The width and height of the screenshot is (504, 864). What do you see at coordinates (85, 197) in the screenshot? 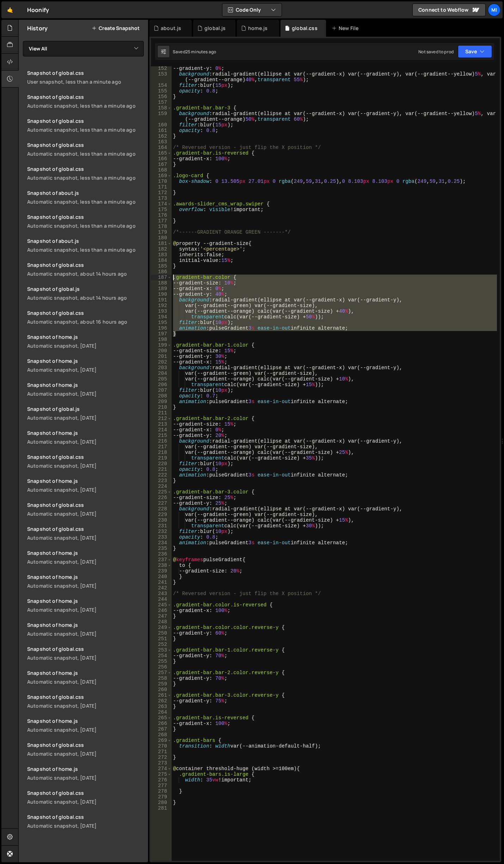
I see `a: Snapshot of about.jsAutomatic snapshot, less than a minute ago` at bounding box center [85, 197].